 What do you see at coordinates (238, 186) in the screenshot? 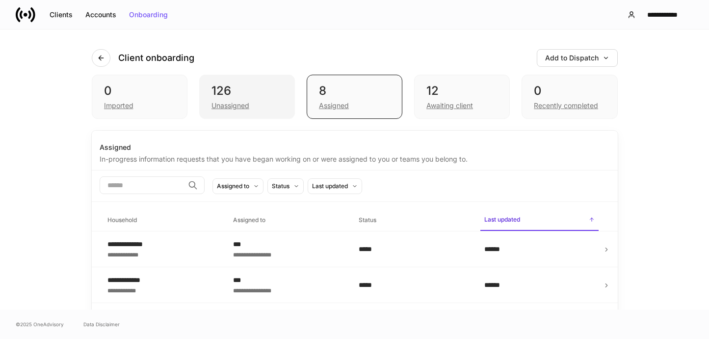
I see `button: Assigned to` at bounding box center [238, 186].